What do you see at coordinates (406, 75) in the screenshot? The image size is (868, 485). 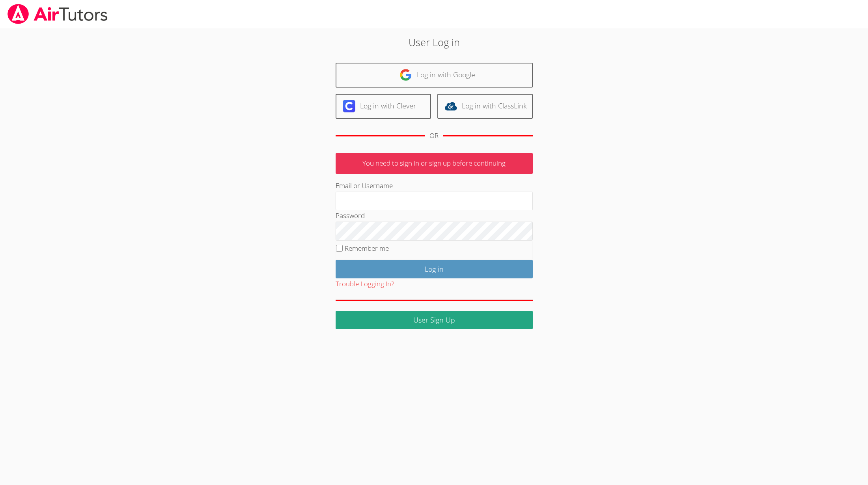 I see `img: google-logo-50288ca7cdecda66e5e0955fdab243c47b7ad437acaf1139b6f446037453330a.svg` at bounding box center [406, 75].